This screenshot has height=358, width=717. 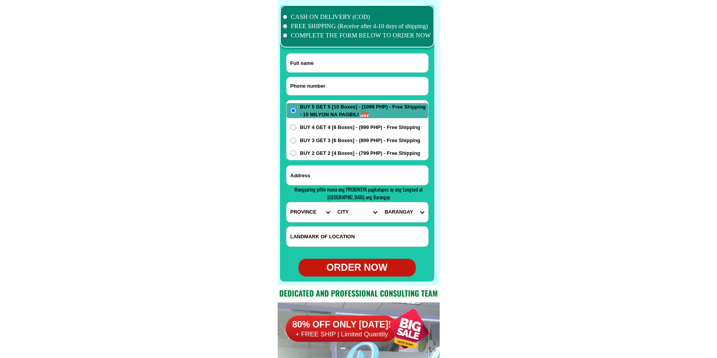 I want to click on input: Input full_name, so click(x=357, y=63).